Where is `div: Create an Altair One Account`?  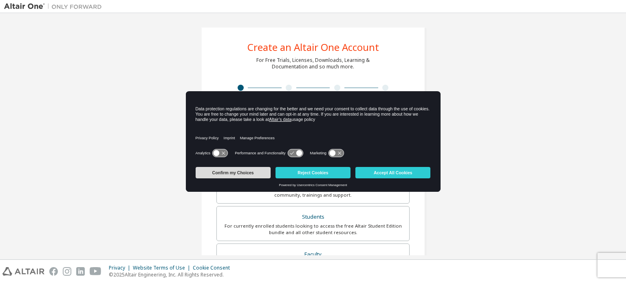 div: Create an Altair One Account is located at coordinates (313, 47).